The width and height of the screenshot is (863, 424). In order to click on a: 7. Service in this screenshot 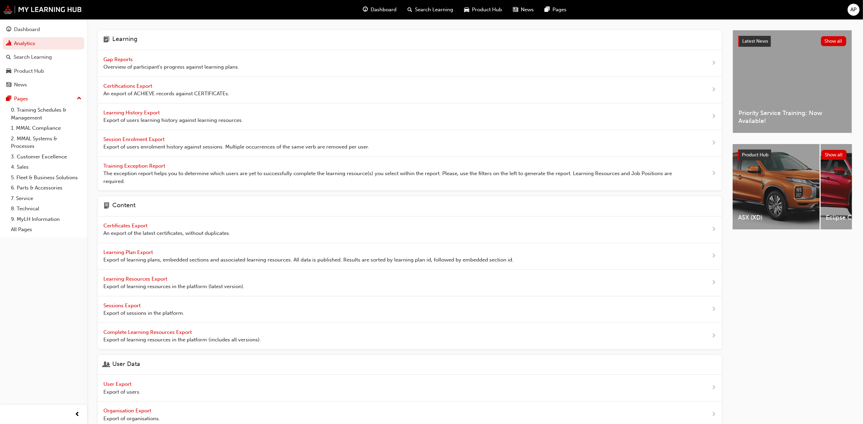, I will do `click(46, 198)`.